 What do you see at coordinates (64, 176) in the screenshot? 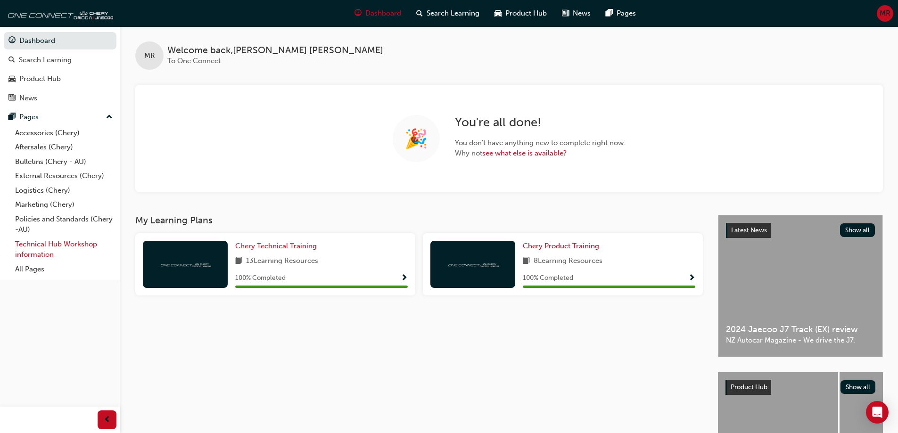
I see `a: External Resources (Chery)` at bounding box center [64, 176].